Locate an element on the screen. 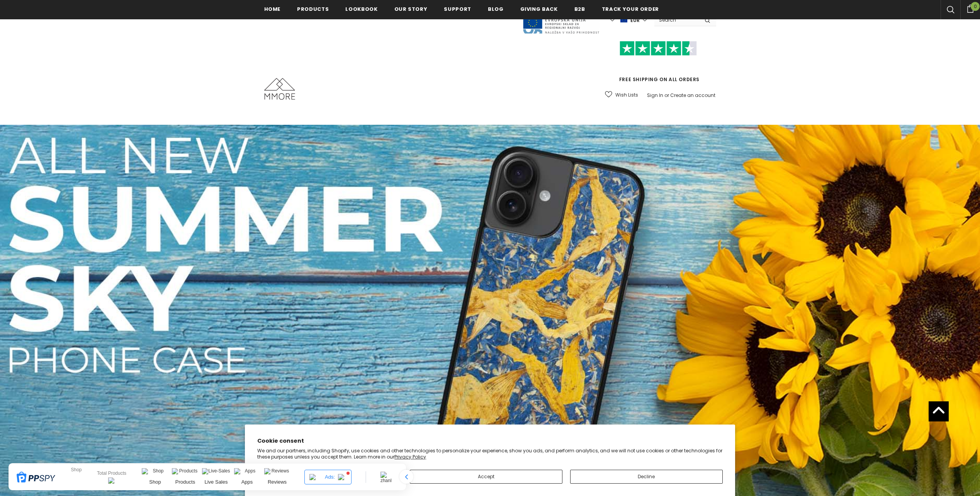  a: 0 is located at coordinates (970, 8).